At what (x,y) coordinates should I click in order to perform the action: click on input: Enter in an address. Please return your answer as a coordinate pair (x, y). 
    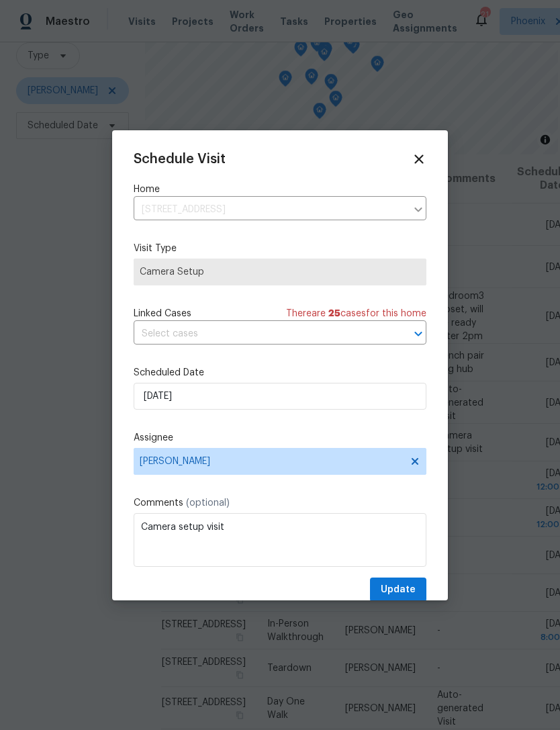
    Looking at the image, I should click on (270, 209).